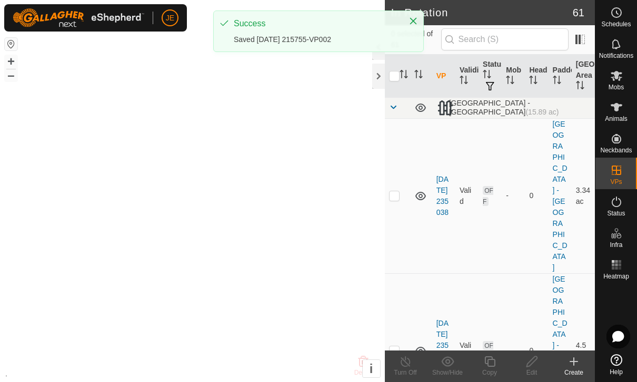 Image resolution: width=637 pixels, height=382 pixels. Describe the element at coordinates (505, 39) in the screenshot. I see `input: Search (S)` at that location.